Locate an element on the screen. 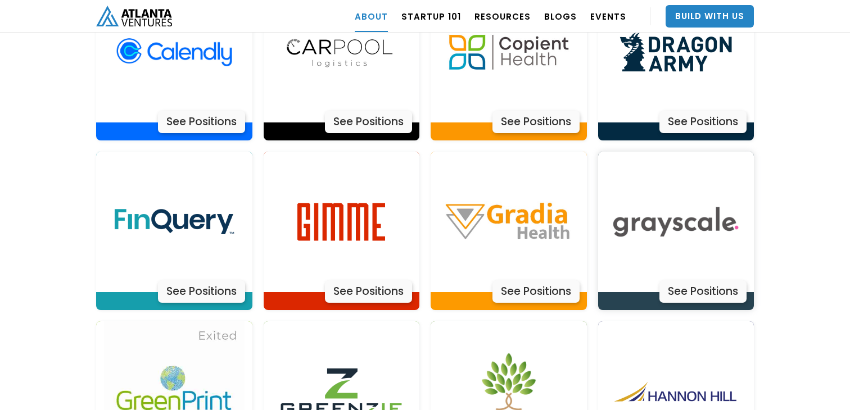 The image size is (850, 410). a: Startup 101 is located at coordinates (431, 16).